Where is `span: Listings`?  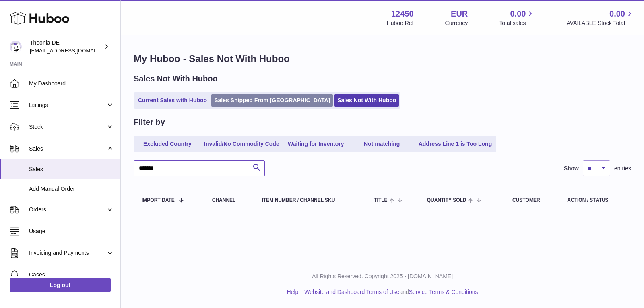 span: Listings is located at coordinates (67, 105).